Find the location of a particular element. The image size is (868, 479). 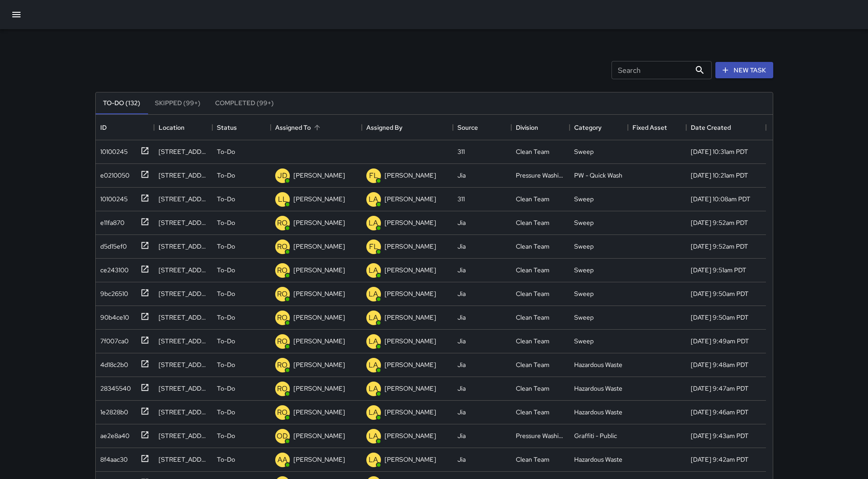

div: 1e2828b0 is located at coordinates (112, 410).